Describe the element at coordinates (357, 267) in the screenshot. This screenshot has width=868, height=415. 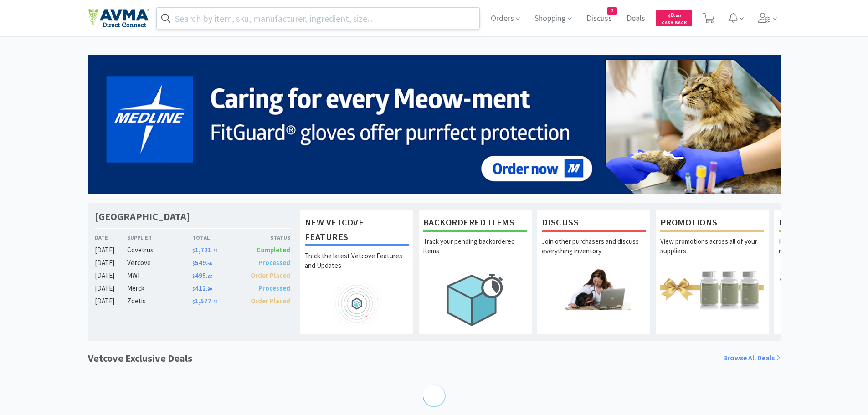
I see `p: Track the latest Vetcove Features and Updates` at that location.